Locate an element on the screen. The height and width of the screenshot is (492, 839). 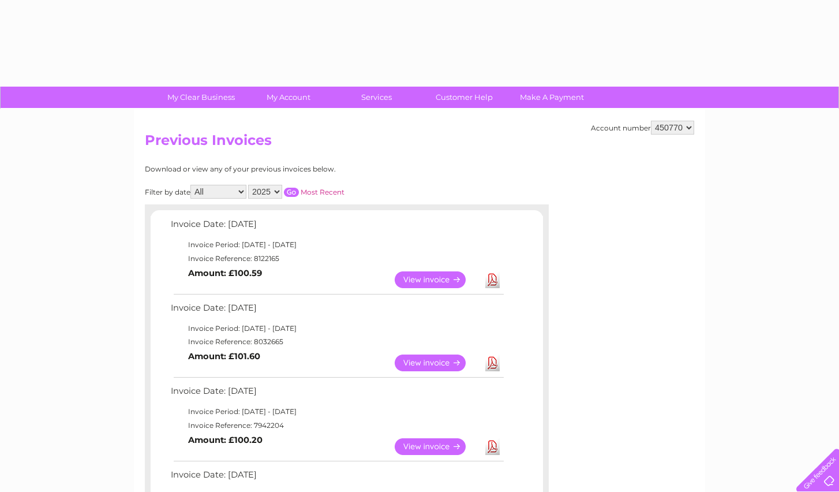
a: Make A Payment is located at coordinates (552, 97).